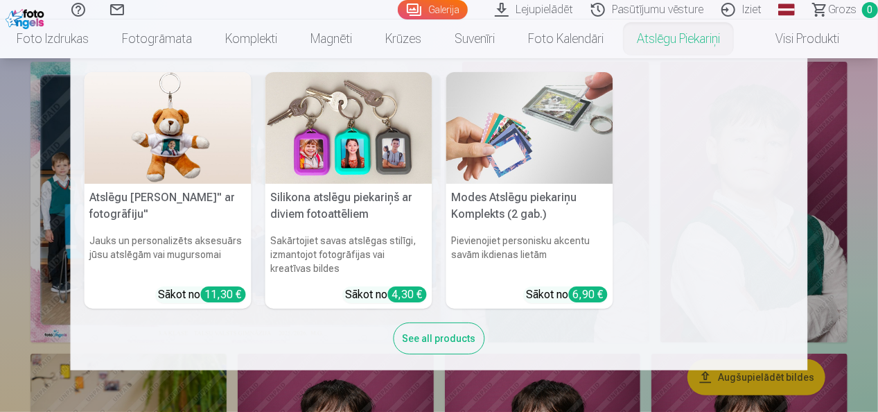 This screenshot has height=412, width=878. Describe the element at coordinates (566, 39) in the screenshot. I see `a: Foto kalendāri` at that location.